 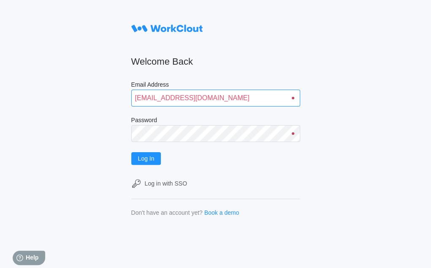 I want to click on a: Book a demo, so click(x=222, y=212).